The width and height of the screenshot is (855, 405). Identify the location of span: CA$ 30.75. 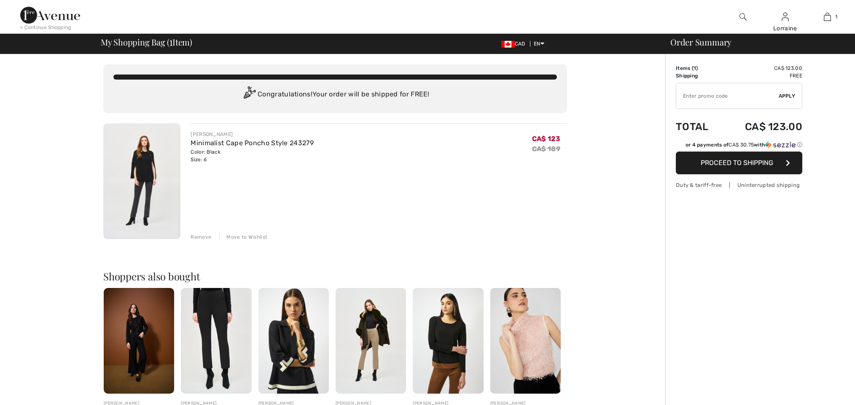
(741, 145).